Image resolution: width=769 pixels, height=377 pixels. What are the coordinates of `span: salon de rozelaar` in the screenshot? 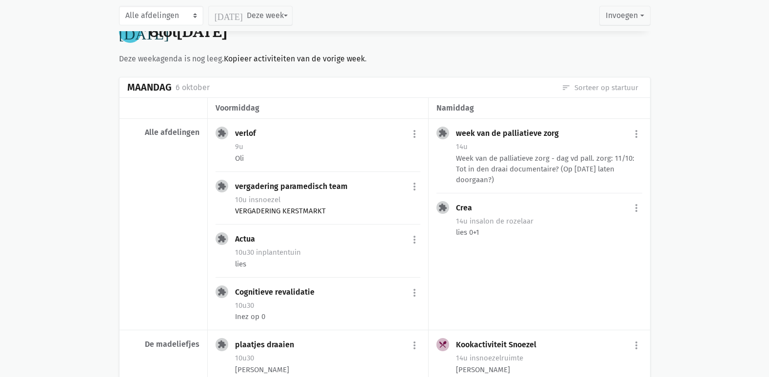 It's located at (501, 221).